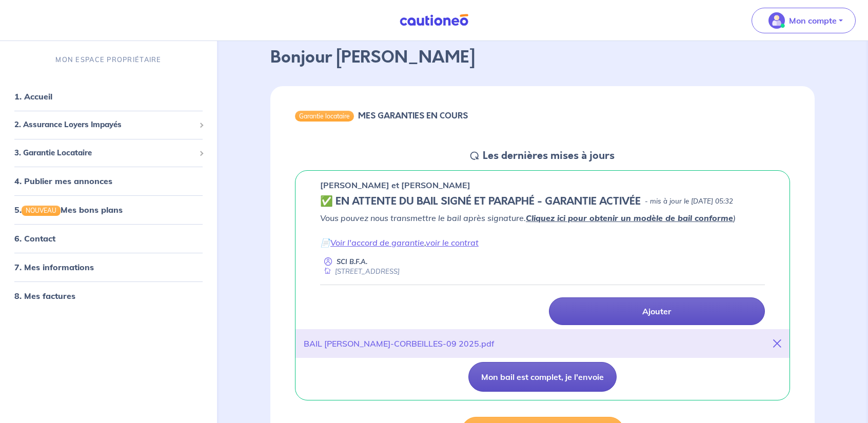  What do you see at coordinates (63, 181) in the screenshot?
I see `a: 4. Publier mes annonces` at bounding box center [63, 181].